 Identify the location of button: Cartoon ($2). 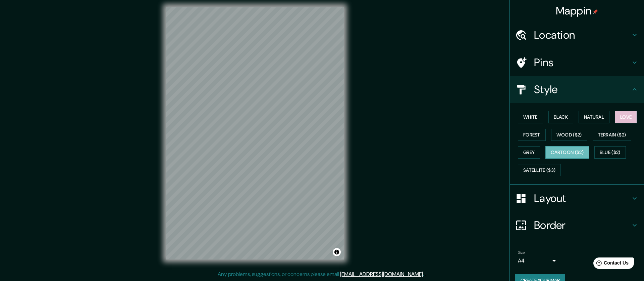
(567, 152).